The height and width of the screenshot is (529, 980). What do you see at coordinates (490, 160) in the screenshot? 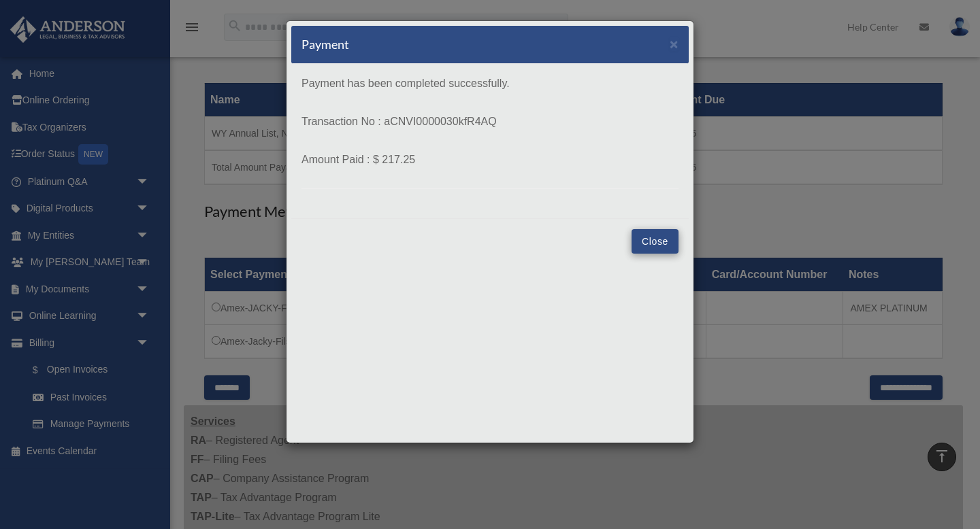
I see `p: Amount Paid : $ 217.25` at bounding box center [490, 160].